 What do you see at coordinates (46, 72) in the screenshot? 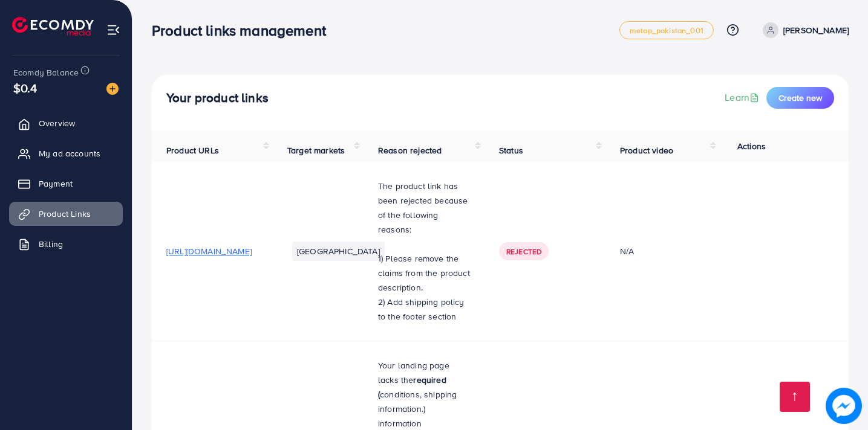
I see `span: Ecomdy Balance` at bounding box center [46, 72].